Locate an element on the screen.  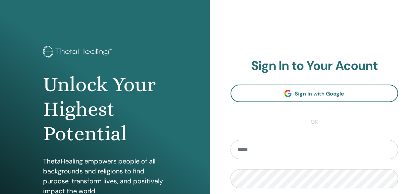
a: Sign In with Google is located at coordinates (314, 93).